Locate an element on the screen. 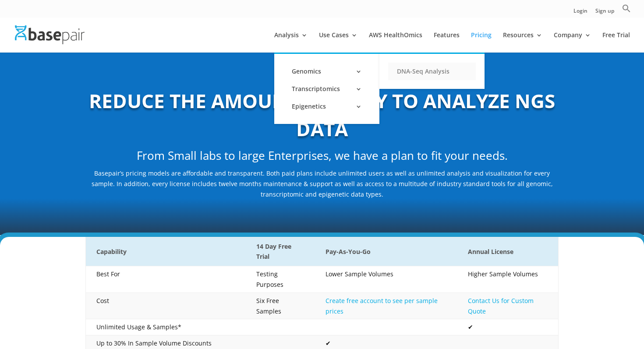 Image resolution: width=644 pixels, height=349 pixels. td: Best For is located at coordinates (166, 280).